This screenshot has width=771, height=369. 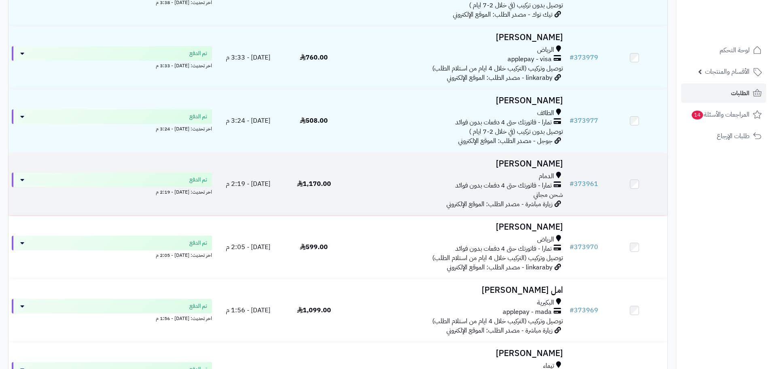 I want to click on span: البكيرية, so click(x=545, y=302).